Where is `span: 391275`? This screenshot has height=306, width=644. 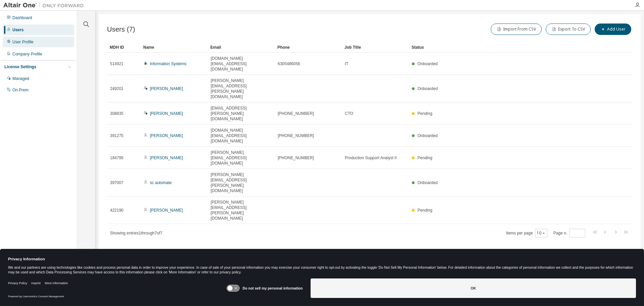 span: 391275 is located at coordinates (117, 136).